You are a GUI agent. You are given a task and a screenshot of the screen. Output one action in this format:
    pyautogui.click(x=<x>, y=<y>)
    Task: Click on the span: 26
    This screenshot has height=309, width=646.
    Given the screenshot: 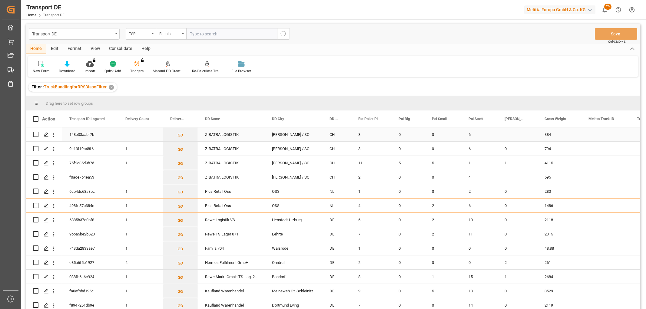 What is the action you would take?
    pyautogui.click(x=608, y=7)
    